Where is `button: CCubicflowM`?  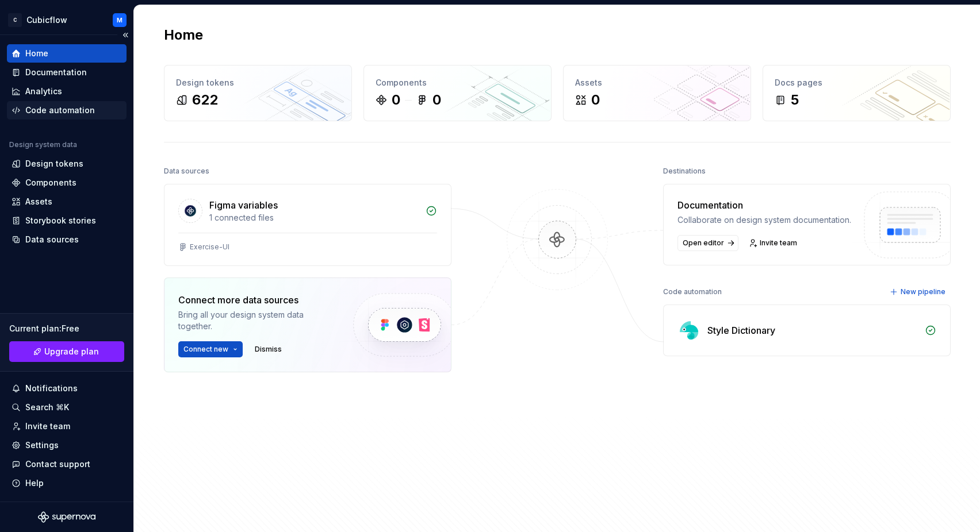
button: CCubicflowM is located at coordinates (66, 20).